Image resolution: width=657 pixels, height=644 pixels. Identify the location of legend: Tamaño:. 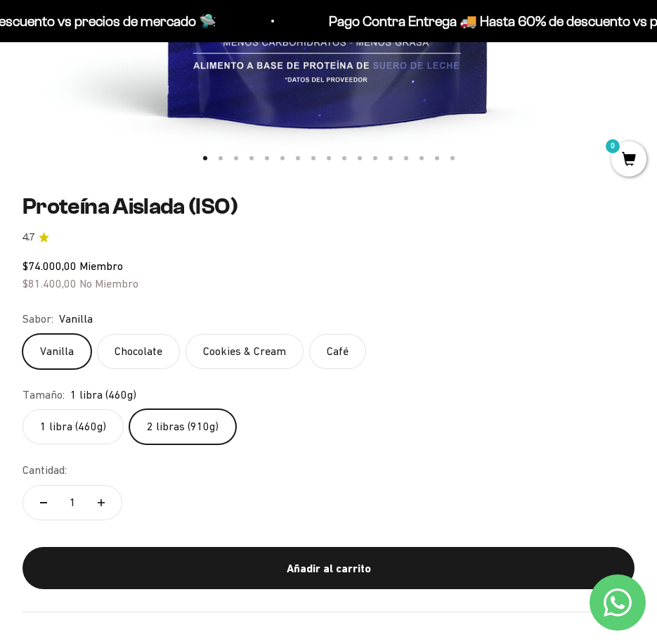
(44, 395).